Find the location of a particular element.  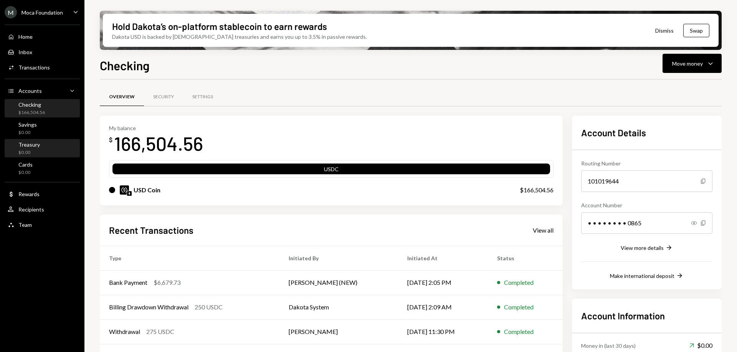

button: Swap is located at coordinates (697, 30).